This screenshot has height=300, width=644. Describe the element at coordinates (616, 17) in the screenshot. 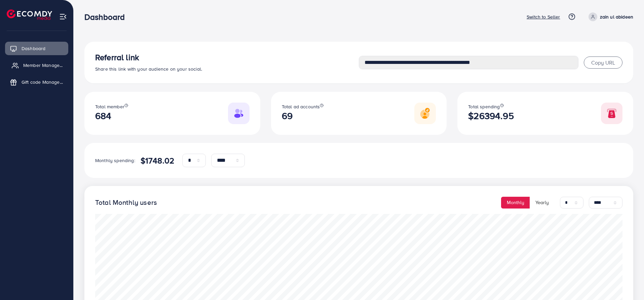

I see `p: zain ul abideen` at that location.